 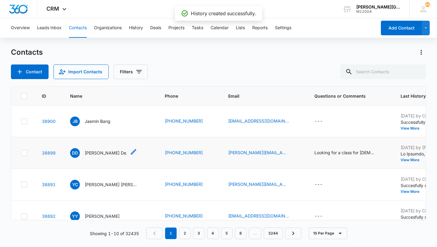 What do you see at coordinates (110, 184) in the screenshot?
I see `div: Name - Yamini chowdary Kolli - Select to Edit Field` at bounding box center [110, 184].